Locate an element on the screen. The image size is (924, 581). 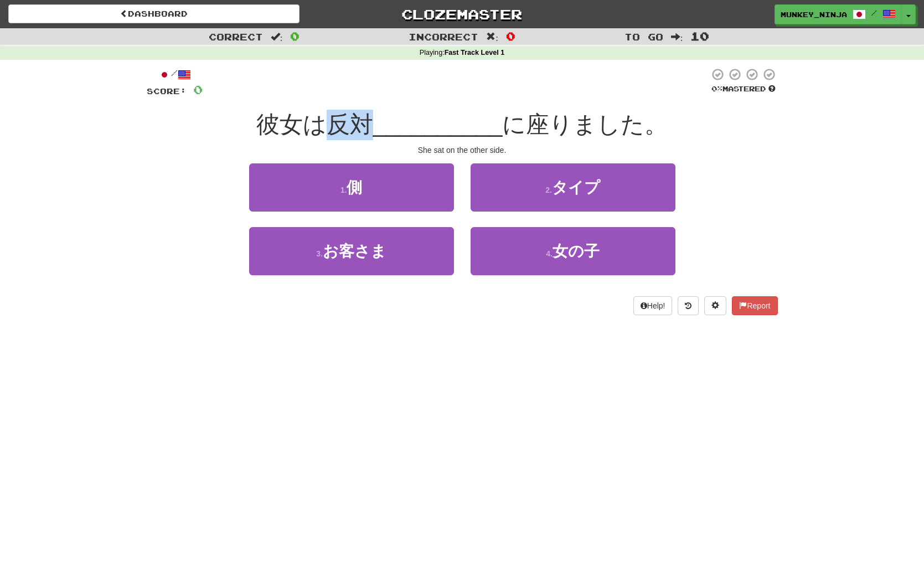
div: She sat on the other side. is located at coordinates (462, 150).